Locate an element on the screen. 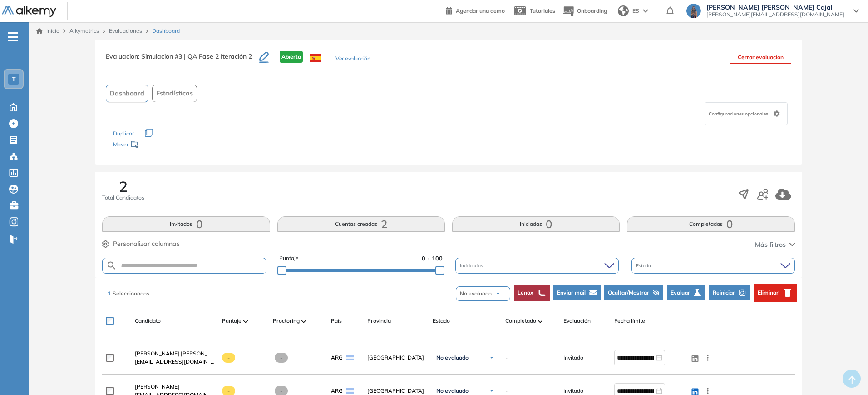 This screenshot has width=868, height=395. span: Incidencias is located at coordinates (472, 266).